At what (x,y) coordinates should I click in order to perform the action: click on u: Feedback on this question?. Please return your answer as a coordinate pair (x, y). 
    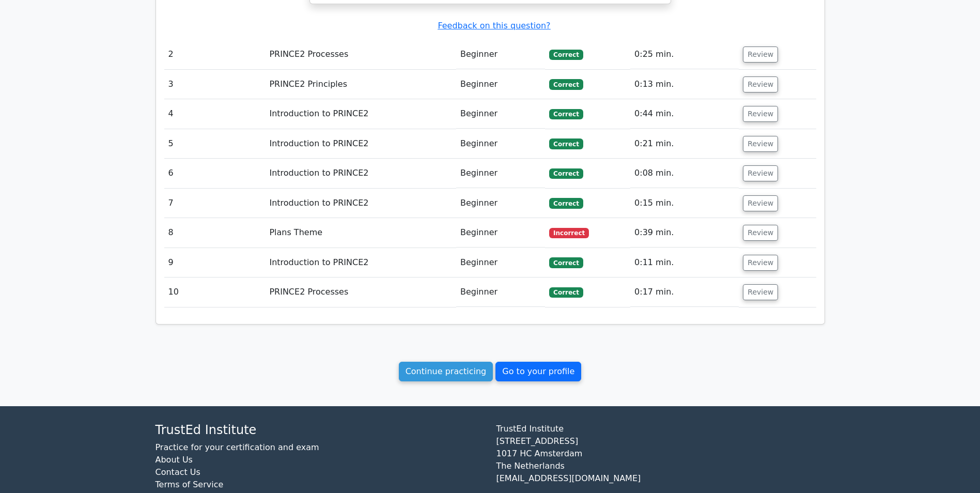
    Looking at the image, I should click on (494, 25).